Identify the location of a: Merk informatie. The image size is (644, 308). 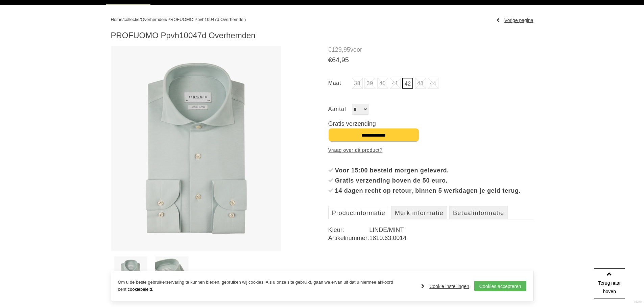
(419, 213).